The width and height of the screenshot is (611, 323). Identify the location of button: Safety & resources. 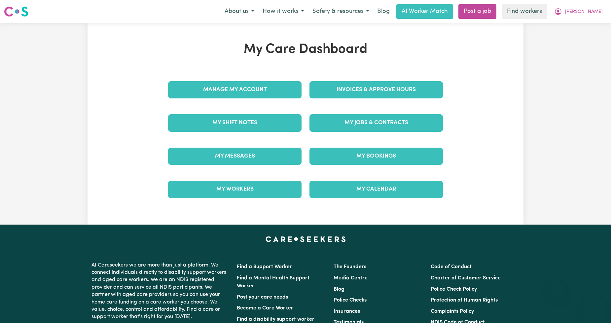
(341, 12).